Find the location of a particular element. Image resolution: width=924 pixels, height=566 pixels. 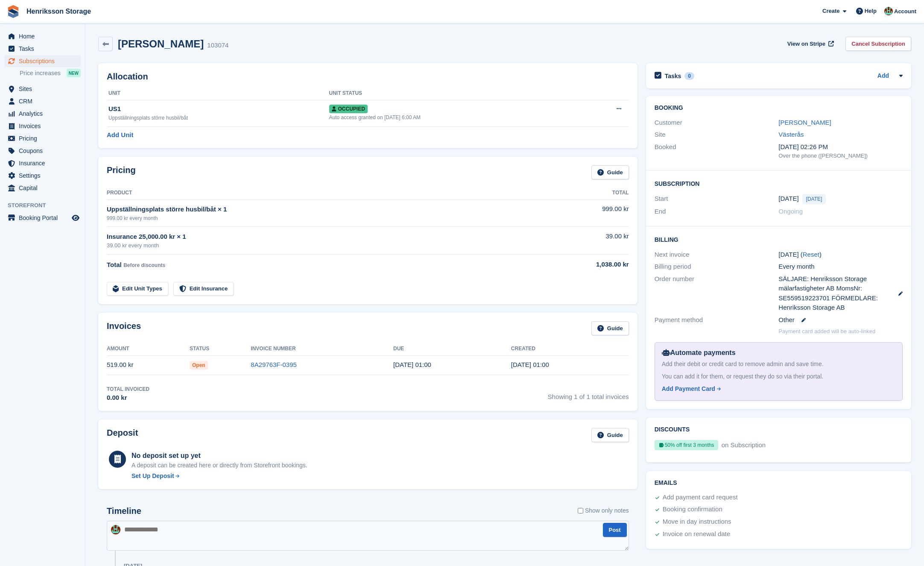

time: 2025-10-01 23:00:00 UTC is located at coordinates (412, 365).